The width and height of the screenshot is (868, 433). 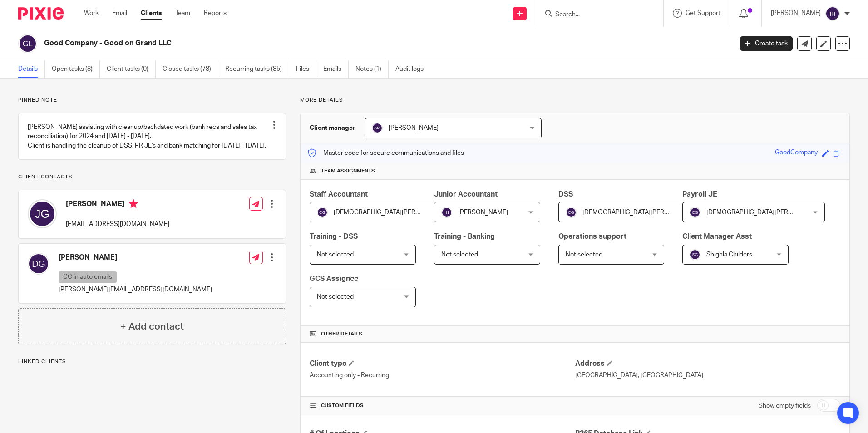 What do you see at coordinates (151, 13) in the screenshot?
I see `a: Clients` at bounding box center [151, 13].